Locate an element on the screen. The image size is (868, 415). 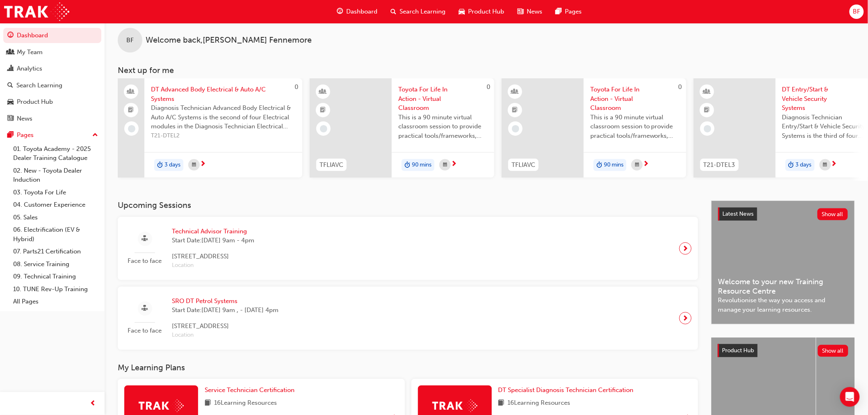
span: sessionType_FACE_TO_FACE-icon is located at coordinates (145, 308).